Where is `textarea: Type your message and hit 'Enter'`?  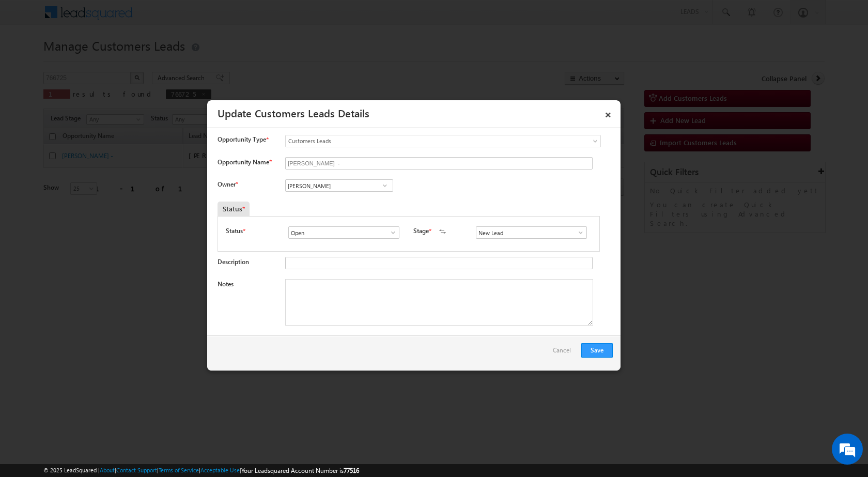
textarea: Type your message and hit 'Enter' is located at coordinates (101, 203).